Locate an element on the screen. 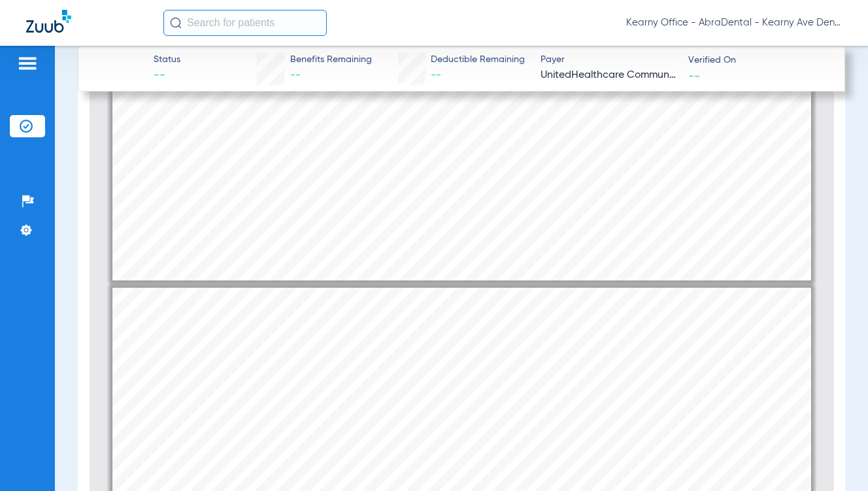  img: Zuub Logo is located at coordinates (48, 21).